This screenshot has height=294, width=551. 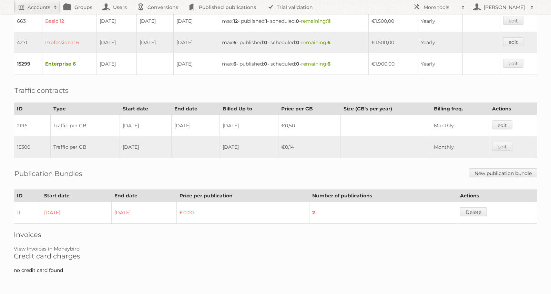 What do you see at coordinates (235, 21) in the screenshot?
I see `strong: 12` at bounding box center [235, 21].